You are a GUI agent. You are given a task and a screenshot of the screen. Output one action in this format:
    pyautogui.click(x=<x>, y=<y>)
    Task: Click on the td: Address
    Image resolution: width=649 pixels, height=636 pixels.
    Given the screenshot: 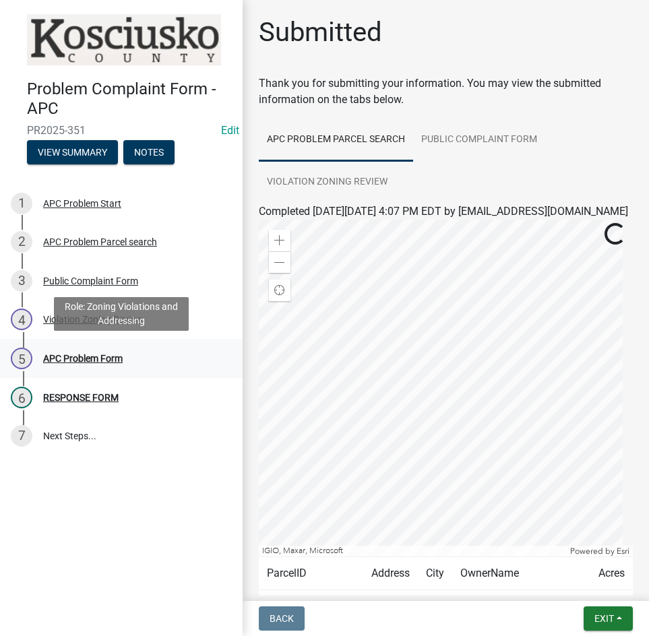 What is the action you would take?
    pyautogui.click(x=390, y=573)
    